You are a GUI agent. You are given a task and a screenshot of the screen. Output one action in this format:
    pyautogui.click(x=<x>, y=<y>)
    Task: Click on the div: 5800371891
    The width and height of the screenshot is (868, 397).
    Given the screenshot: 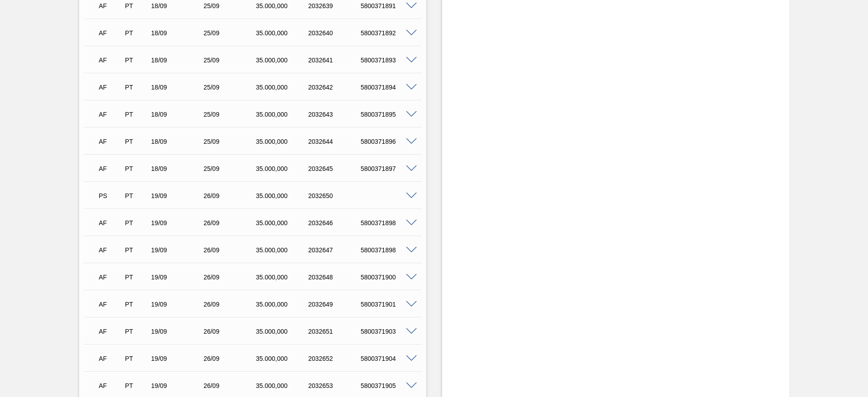 What is the action you would take?
    pyautogui.click(x=388, y=6)
    